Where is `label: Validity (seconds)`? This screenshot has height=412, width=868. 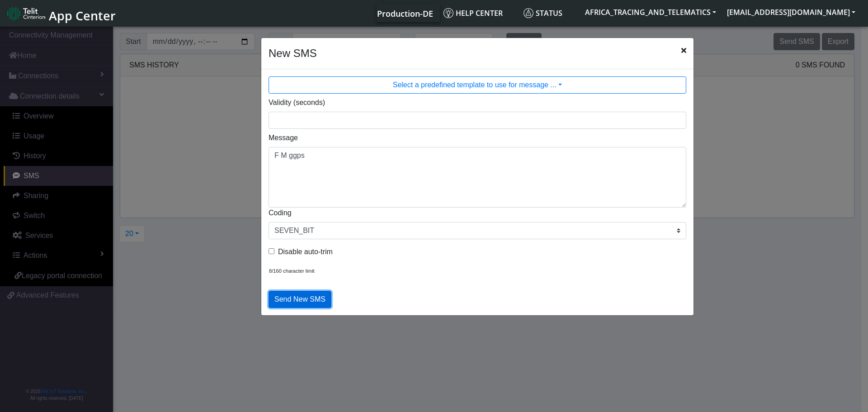
label: Validity (seconds) is located at coordinates (297, 102).